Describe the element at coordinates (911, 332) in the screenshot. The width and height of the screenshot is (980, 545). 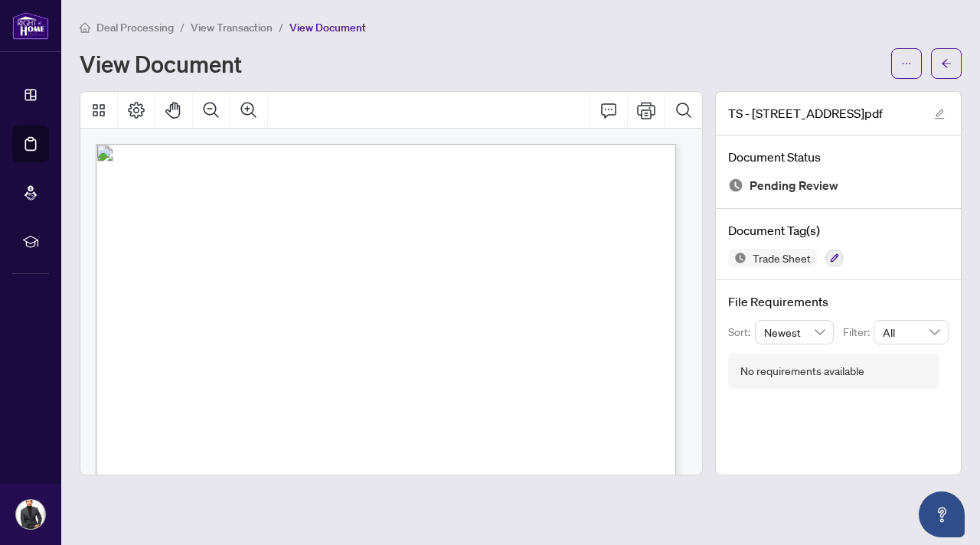
I see `span: All` at that location.